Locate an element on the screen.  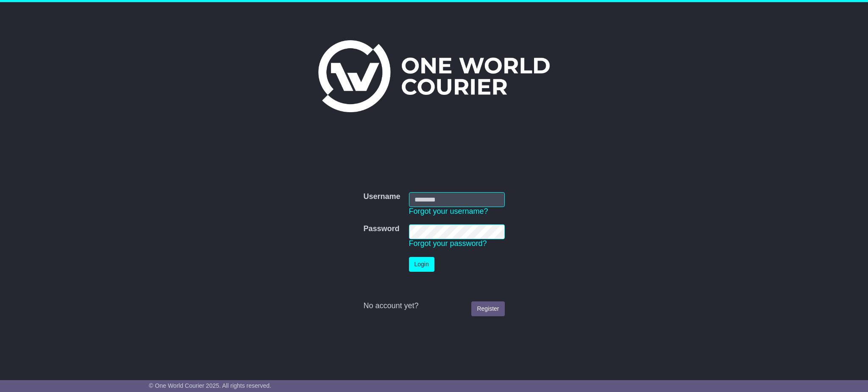
a: Register is located at coordinates (488, 309).